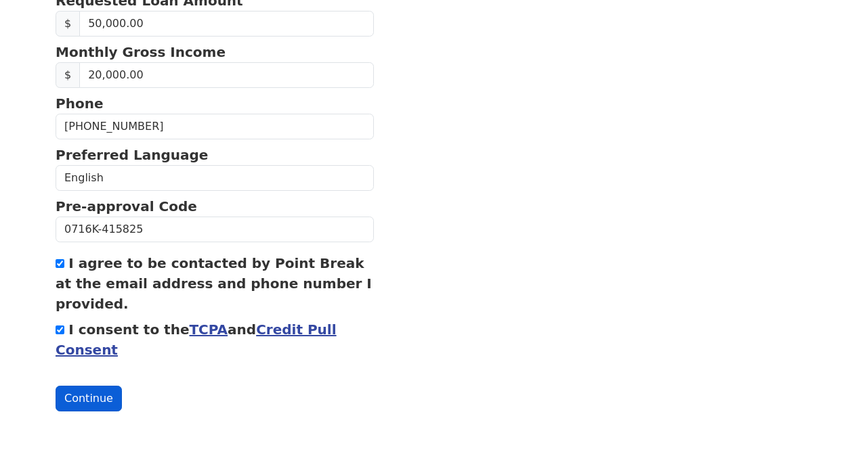  I want to click on p: Monthly Gross Income, so click(215, 52).